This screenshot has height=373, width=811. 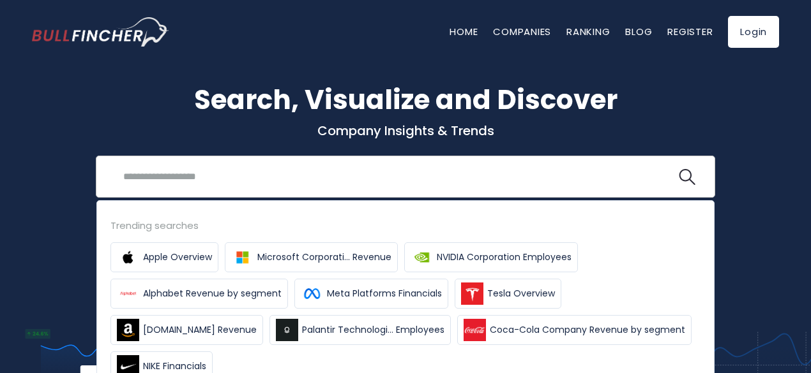 What do you see at coordinates (574, 330) in the screenshot?
I see `a: Coca-Cola Company Revenue by segment` at bounding box center [574, 330].